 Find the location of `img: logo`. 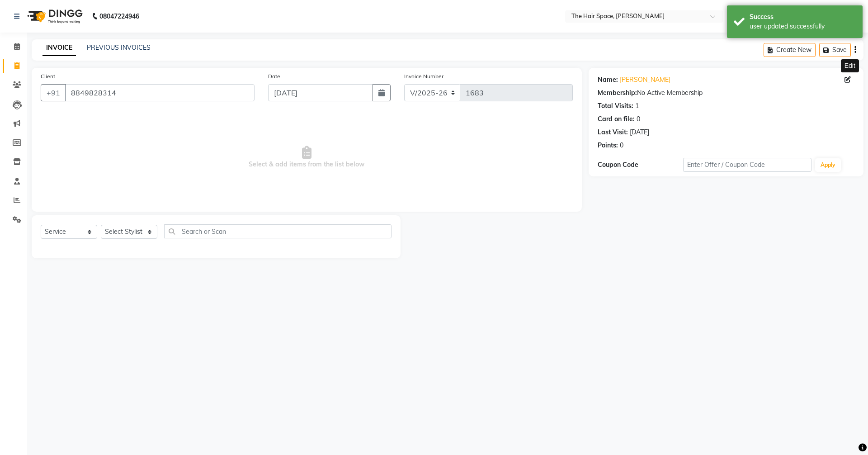

img: logo is located at coordinates (54, 17).